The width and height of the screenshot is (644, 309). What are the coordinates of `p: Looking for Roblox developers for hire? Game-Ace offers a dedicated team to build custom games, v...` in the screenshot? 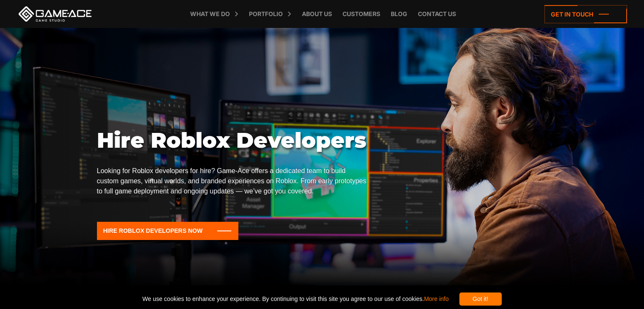 It's located at (232, 181).